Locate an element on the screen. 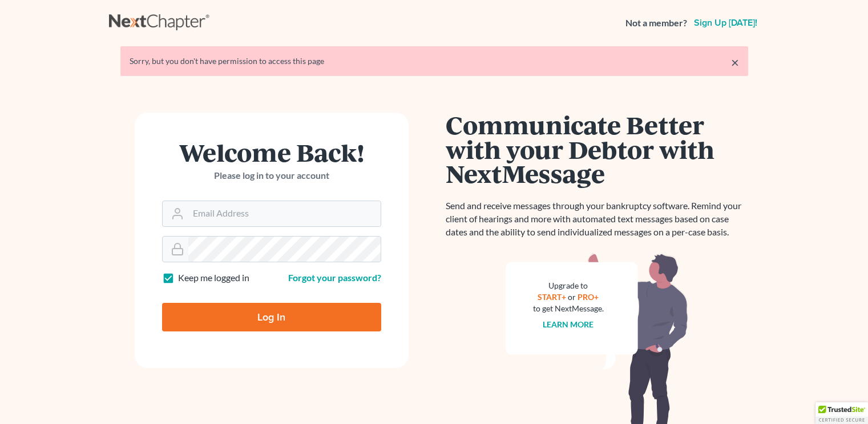  h1: Welcome Back! is located at coordinates (272, 152).